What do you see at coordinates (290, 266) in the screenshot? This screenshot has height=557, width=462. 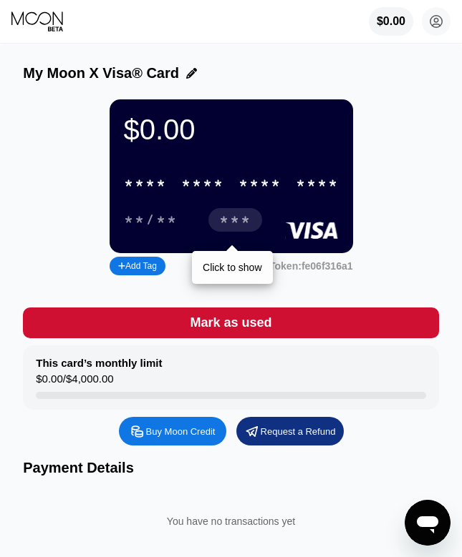 I see `div: Support Token: fe06f316a1` at bounding box center [290, 266].